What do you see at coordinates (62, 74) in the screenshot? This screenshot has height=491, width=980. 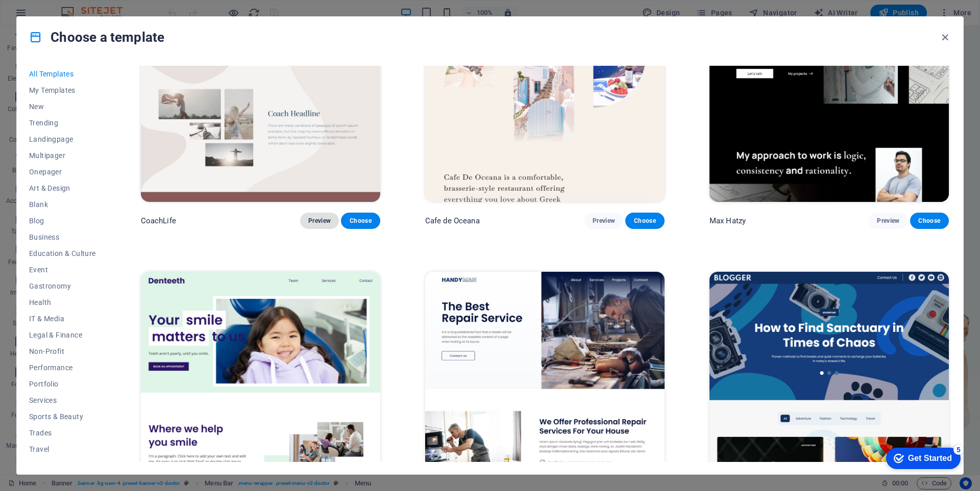 I see `button: All Templates` at bounding box center [62, 74].